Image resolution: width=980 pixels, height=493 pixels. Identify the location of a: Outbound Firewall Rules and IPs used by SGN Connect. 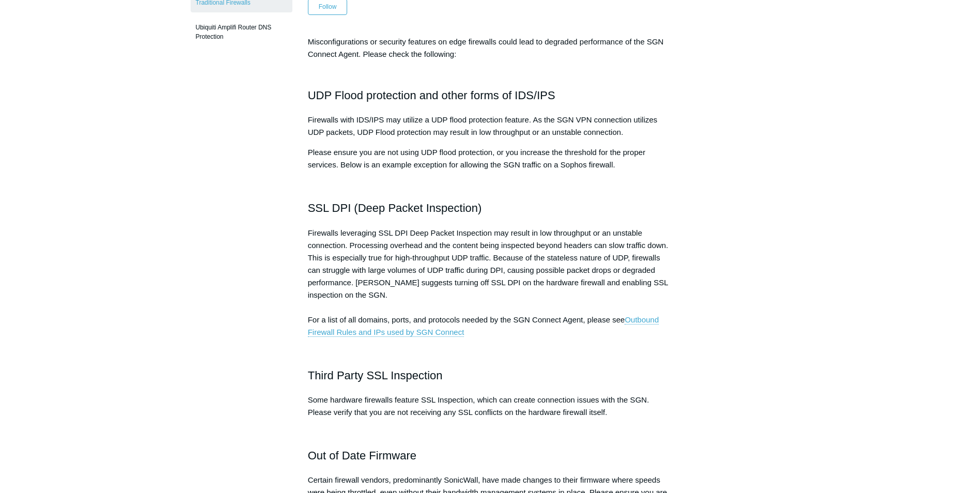
(484, 326).